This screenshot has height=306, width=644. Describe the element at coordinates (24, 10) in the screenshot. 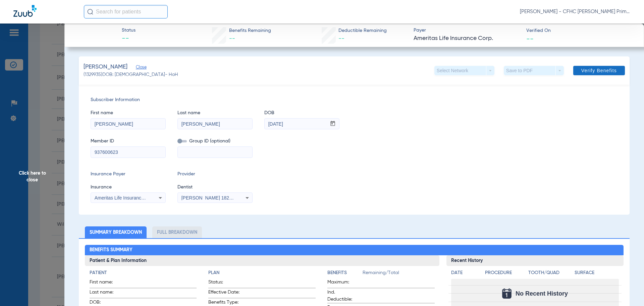

I see `img: Zuub Logo` at that location.